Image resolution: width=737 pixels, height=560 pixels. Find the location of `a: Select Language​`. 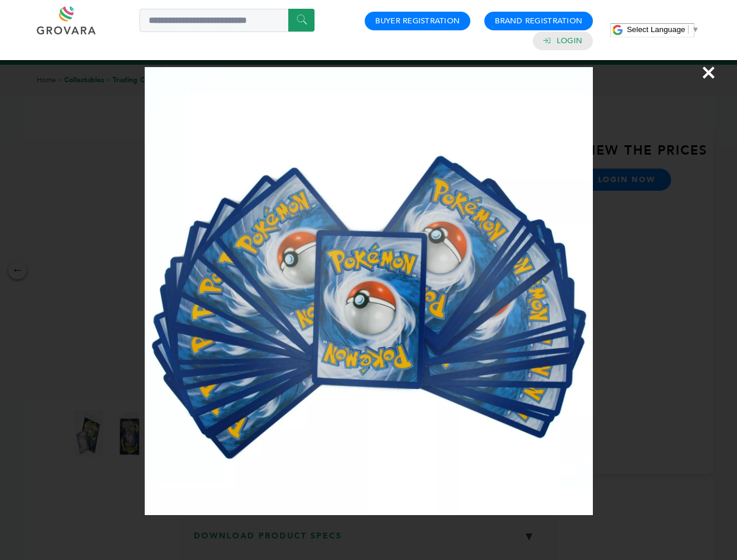

a: Select Language​ is located at coordinates (663, 29).